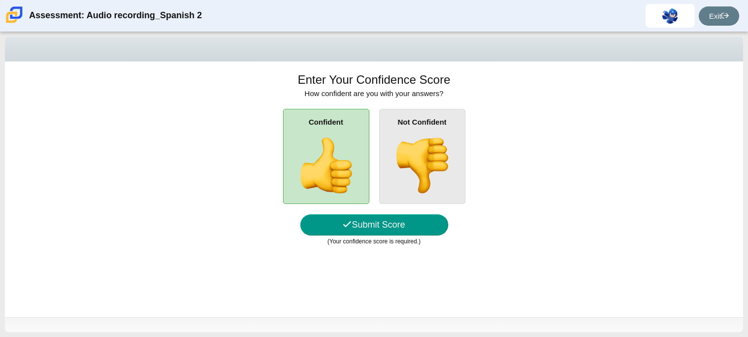 This screenshot has width=748, height=337. Describe the element at coordinates (115, 16) in the screenshot. I see `div: Assessment: Audio recording_Spanish 2` at that location.